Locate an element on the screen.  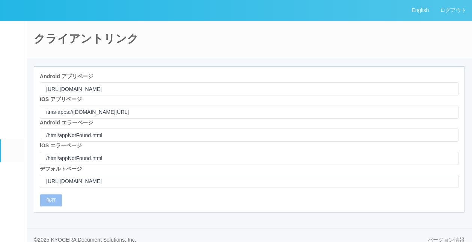
label: iOS アプリページ is located at coordinates (61, 99).